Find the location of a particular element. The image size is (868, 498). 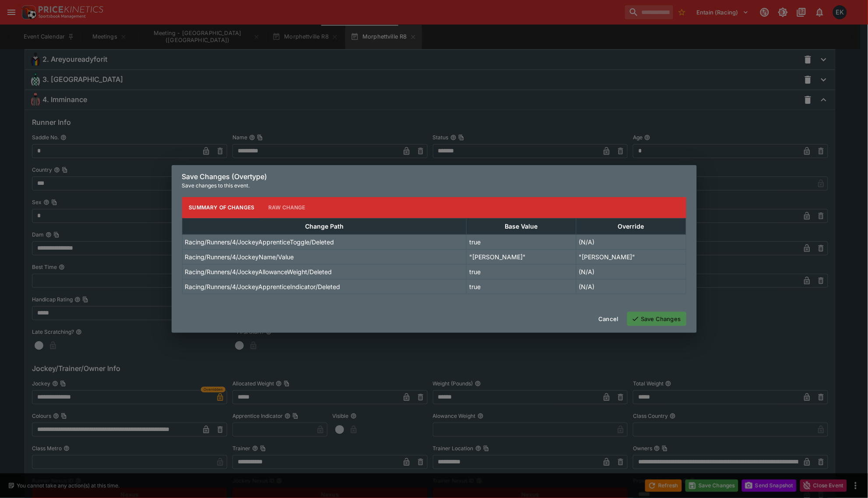

th: Base Value is located at coordinates (521, 226).